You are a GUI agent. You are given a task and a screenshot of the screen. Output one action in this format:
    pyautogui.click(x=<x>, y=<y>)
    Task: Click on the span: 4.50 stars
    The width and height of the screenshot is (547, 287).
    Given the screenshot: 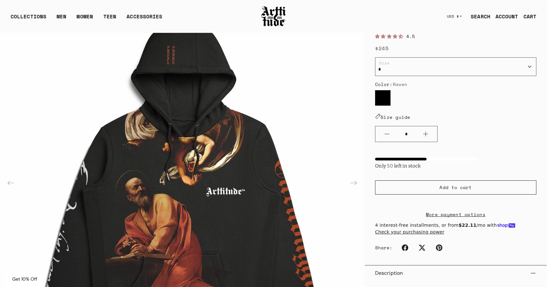 What is the action you would take?
    pyautogui.click(x=391, y=36)
    